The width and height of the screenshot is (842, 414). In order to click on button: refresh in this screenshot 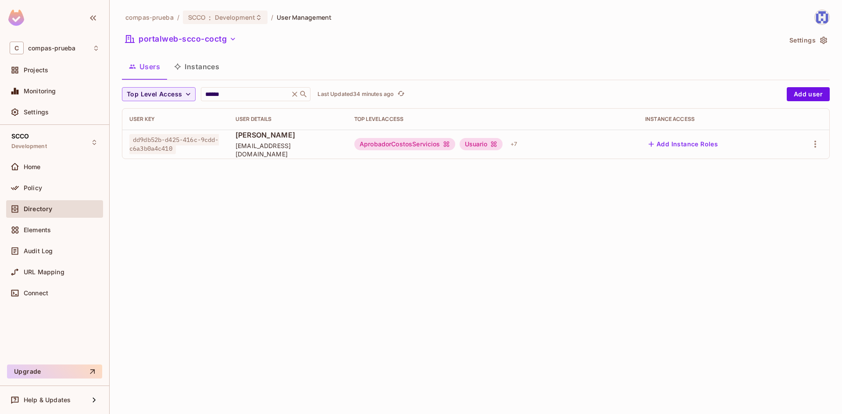, I will do `click(401, 94)`.